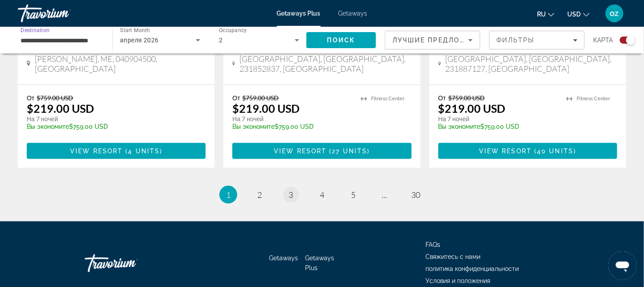  What do you see at coordinates (349, 151) in the screenshot?
I see `span: 27 units` at bounding box center [349, 151].